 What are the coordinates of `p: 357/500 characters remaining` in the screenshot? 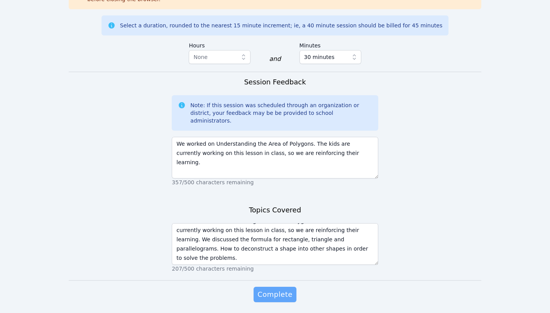 It's located at (275, 182).